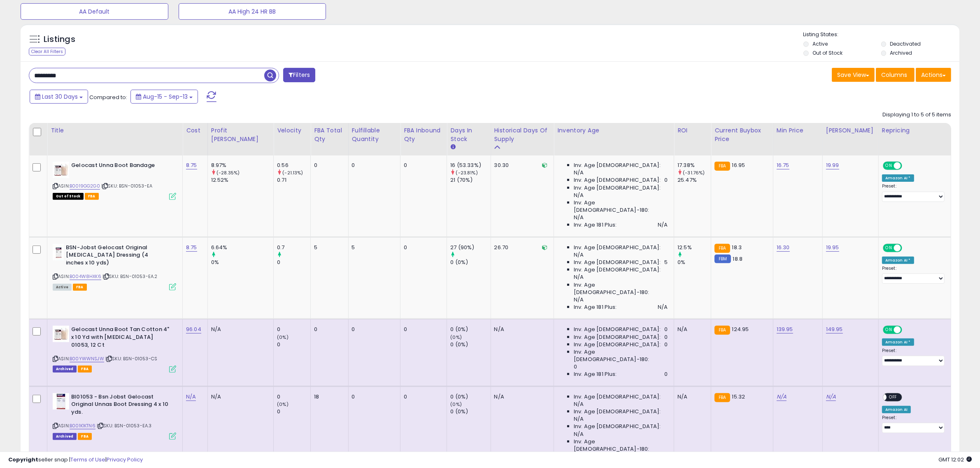 Image resolution: width=980 pixels, height=468 pixels. I want to click on b: Gelocast Unna Boot Bandage, so click(121, 166).